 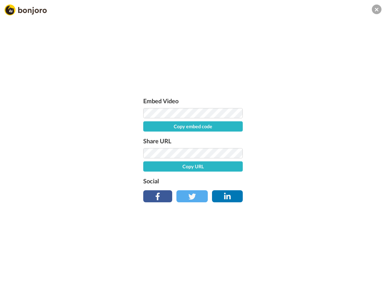 I want to click on label: Embed Video, so click(x=193, y=101).